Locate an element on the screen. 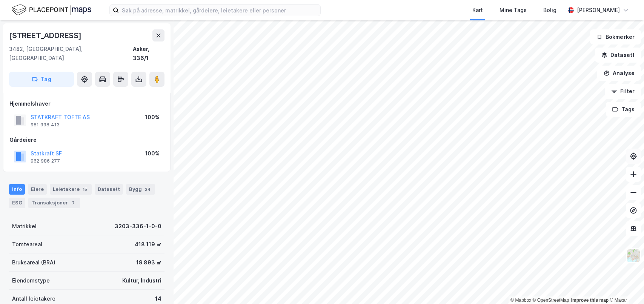 The image size is (644, 304). div: Chat Widget is located at coordinates (625, 286).